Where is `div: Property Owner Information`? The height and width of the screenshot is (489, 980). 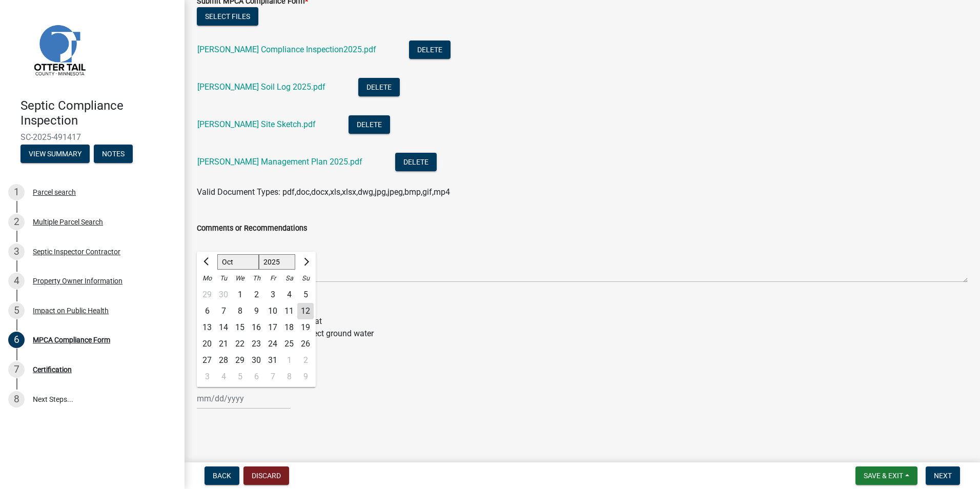 div: Property Owner Information is located at coordinates (78, 280).